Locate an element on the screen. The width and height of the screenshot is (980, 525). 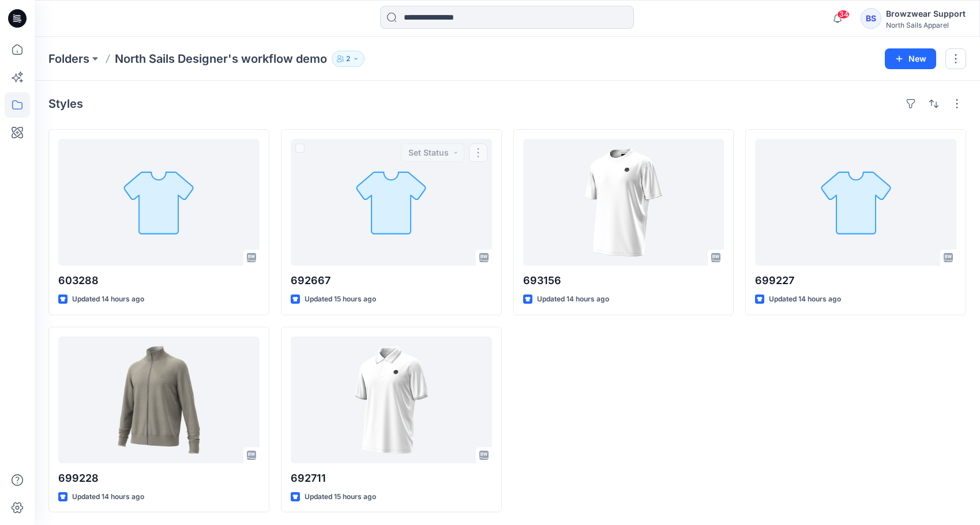
a: Folders is located at coordinates (69, 59).